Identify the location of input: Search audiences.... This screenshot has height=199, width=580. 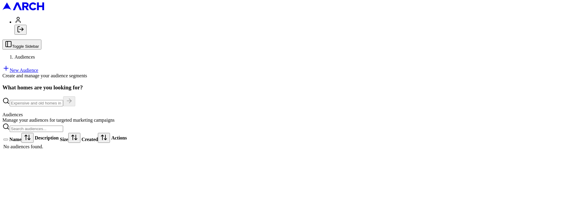
(36, 129).